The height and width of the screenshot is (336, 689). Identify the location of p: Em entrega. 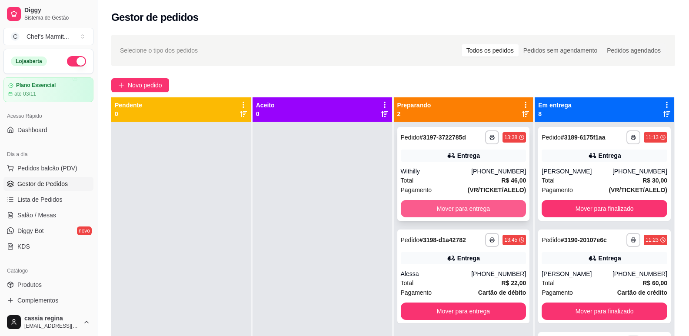
(555, 105).